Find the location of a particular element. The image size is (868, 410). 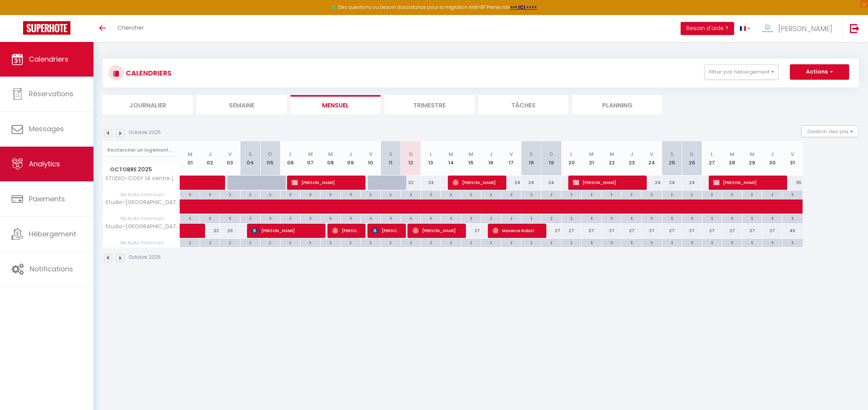

th: 17 is located at coordinates (511, 158).